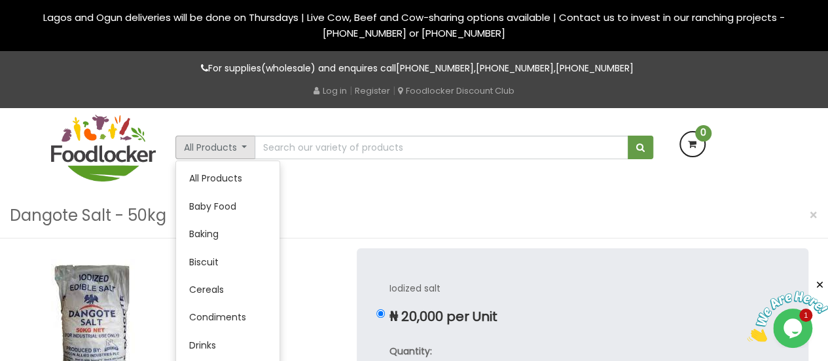 This screenshot has width=828, height=361. I want to click on a: Baby Food, so click(228, 206).